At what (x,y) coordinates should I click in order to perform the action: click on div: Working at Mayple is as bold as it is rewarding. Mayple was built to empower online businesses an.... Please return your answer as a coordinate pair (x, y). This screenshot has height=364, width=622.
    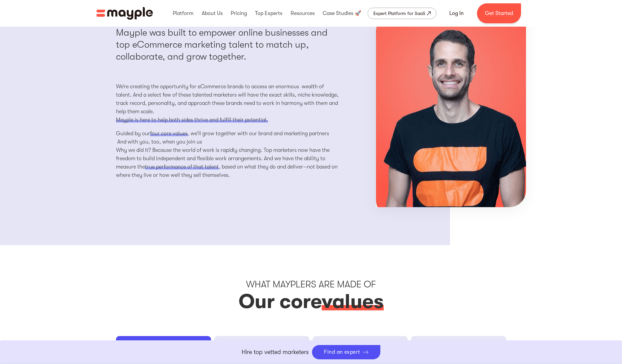
    Looking at the image, I should click on (228, 38).